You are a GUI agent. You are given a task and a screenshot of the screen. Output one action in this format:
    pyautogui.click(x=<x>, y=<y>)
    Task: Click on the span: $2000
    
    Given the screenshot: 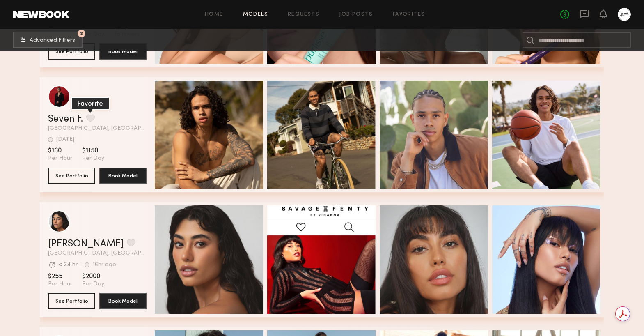 What is the action you would take?
    pyautogui.click(x=93, y=276)
    